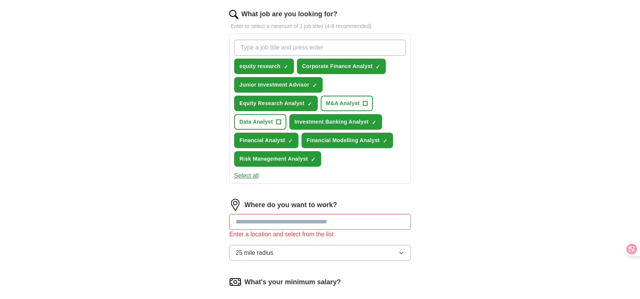 The width and height of the screenshot is (640, 299). I want to click on span: Equity Research Analyst, so click(272, 103).